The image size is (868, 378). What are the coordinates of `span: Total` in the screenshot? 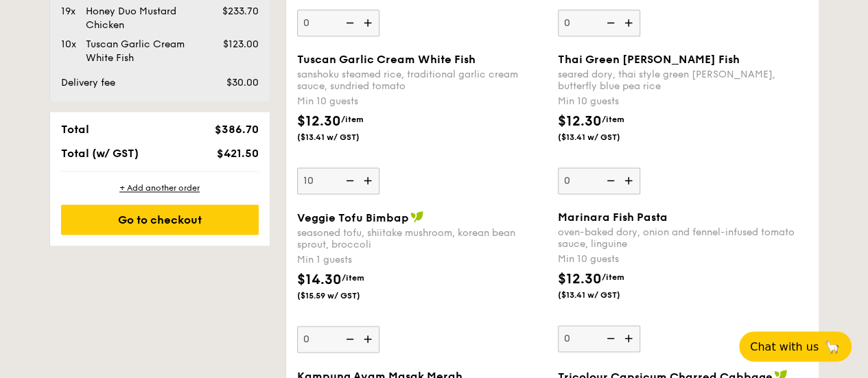 It's located at (75, 129).